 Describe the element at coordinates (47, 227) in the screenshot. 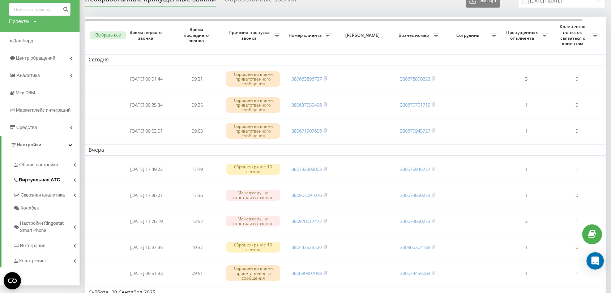

I see `span: Настройки Ringostat Smart Phone` at that location.